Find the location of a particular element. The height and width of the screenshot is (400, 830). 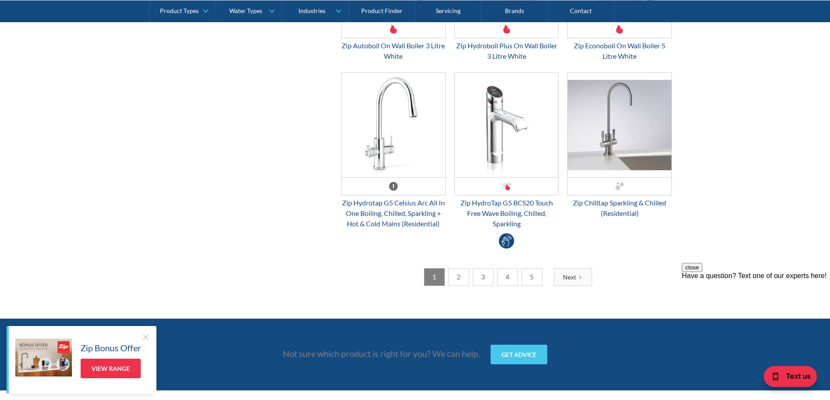

a: Zip Chilltap Sparkling & Chilled (Residential)Zip Chilltap Sparkling & Chilled (Residential) is located at coordinates (620, 146).